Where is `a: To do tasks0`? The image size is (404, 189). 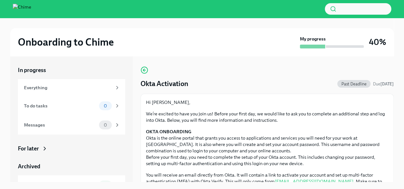 a: To do tasks0 is located at coordinates (72, 106).